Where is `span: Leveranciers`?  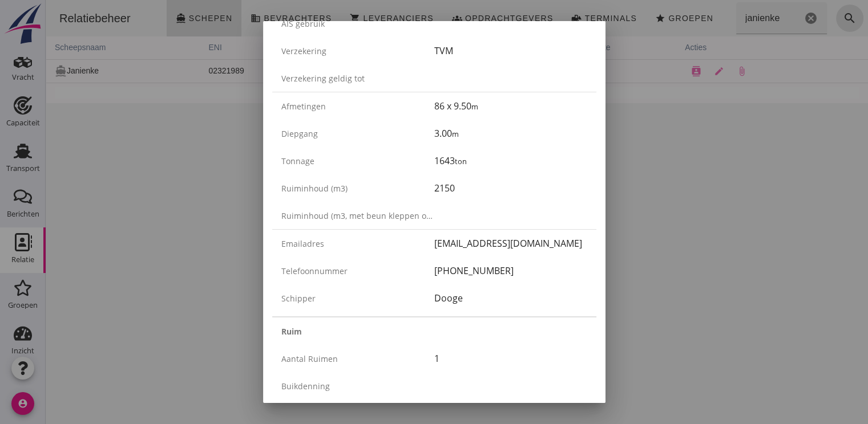 span: Leveranciers is located at coordinates (352, 18).